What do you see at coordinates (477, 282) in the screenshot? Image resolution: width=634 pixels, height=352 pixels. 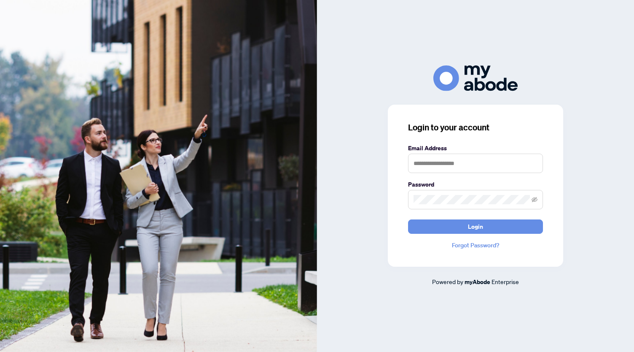 I see `a: myAbode` at bounding box center [477, 282].